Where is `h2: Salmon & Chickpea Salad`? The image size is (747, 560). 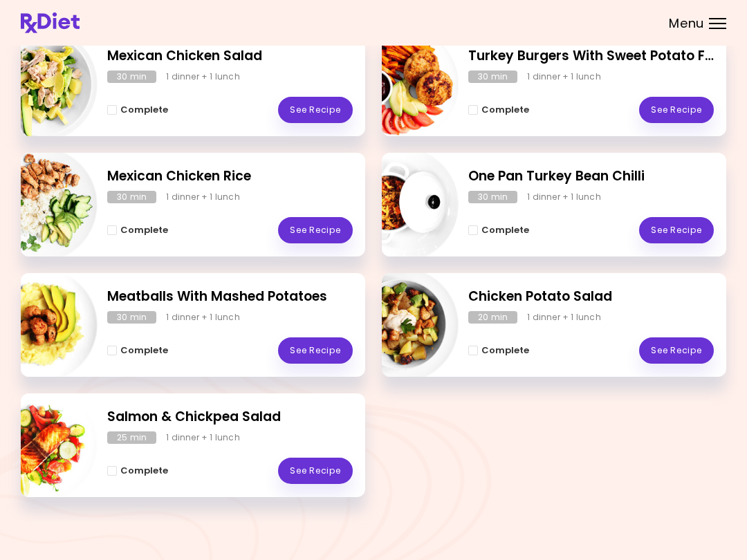 h2: Salmon & Chickpea Salad is located at coordinates (230, 417).